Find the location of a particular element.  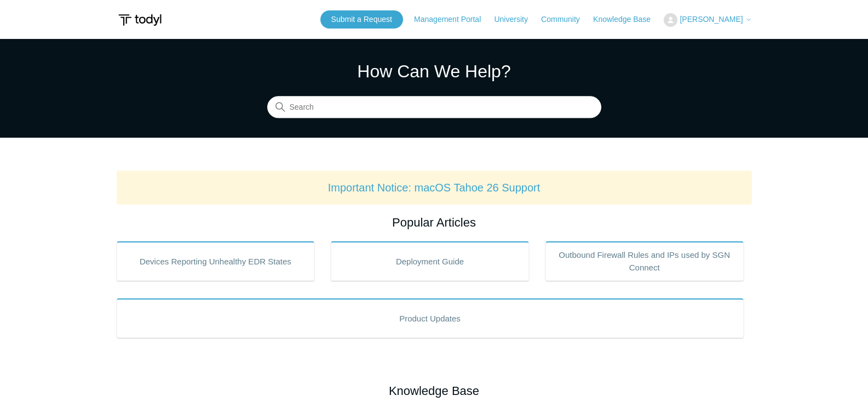

a: Outbound Firewall Rules and IPs used by SGN Connect is located at coordinates (645, 261).